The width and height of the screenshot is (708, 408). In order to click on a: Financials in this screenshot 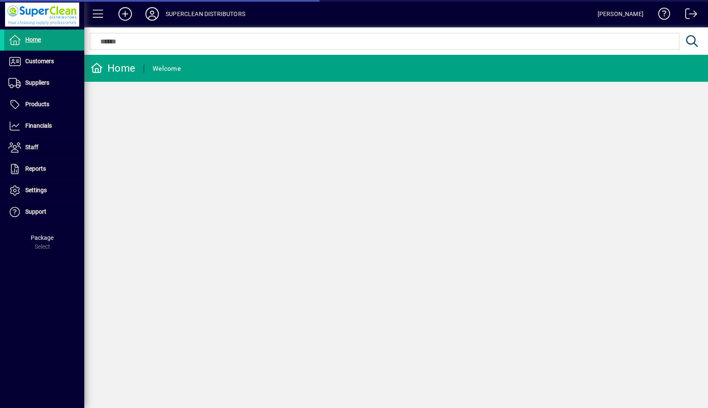, I will do `click(44, 126)`.